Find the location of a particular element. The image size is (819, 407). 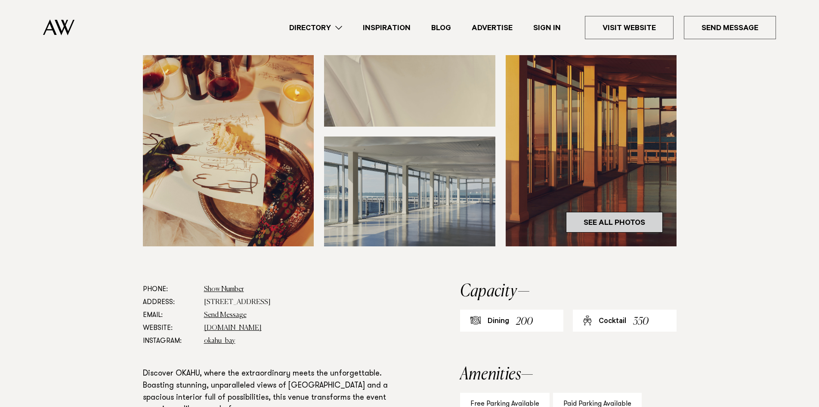

div: 200 is located at coordinates (524, 322).